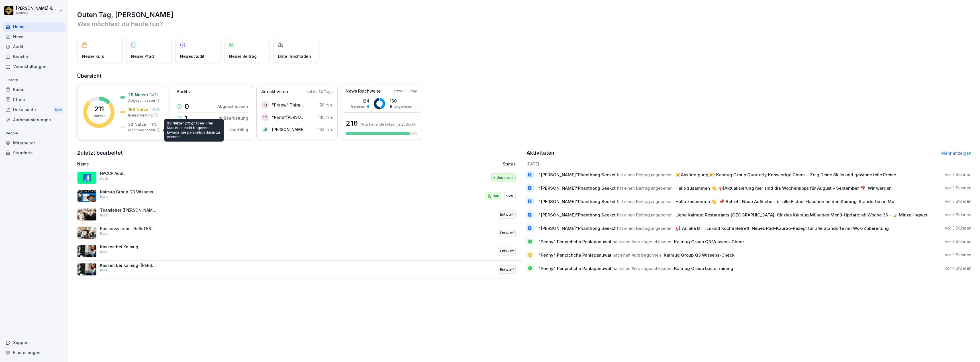  What do you see at coordinates (186, 118) in the screenshot?
I see `p: 1` at bounding box center [186, 118].